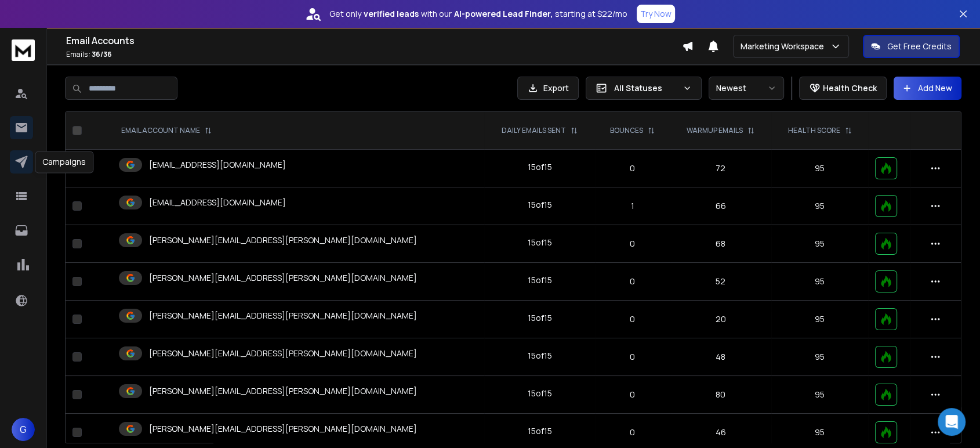 The height and width of the screenshot is (448, 980). Describe the element at coordinates (721, 282) in the screenshot. I see `td: 52` at that location.